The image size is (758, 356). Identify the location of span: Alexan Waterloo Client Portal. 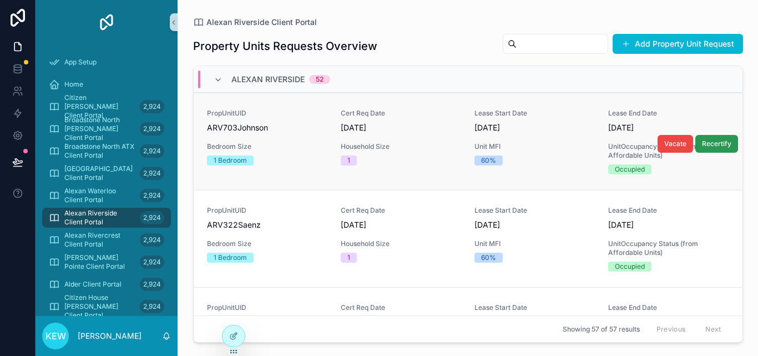
(100, 195).